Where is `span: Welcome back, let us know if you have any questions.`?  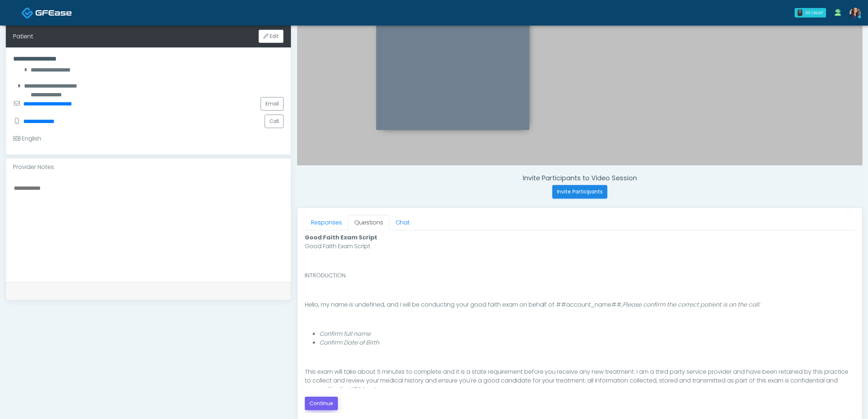 span: Welcome back, let us know if you have any questions. is located at coordinates (91, 188).